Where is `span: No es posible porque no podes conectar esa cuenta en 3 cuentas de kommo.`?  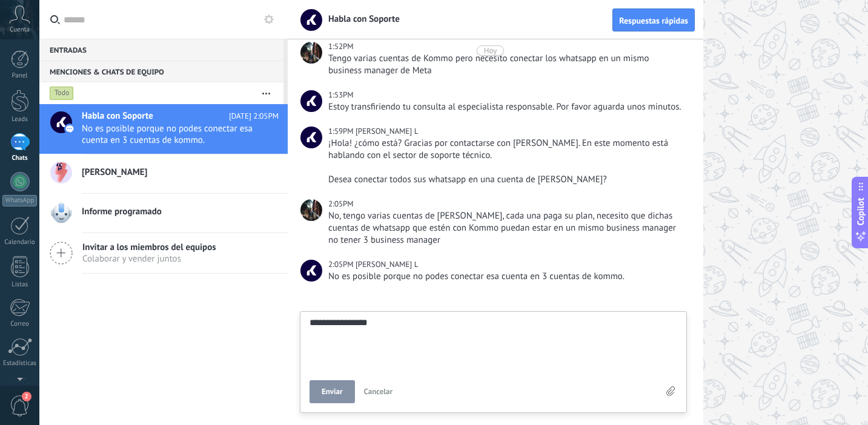
span: No es posible porque no podes conectar esa cuenta en 3 cuentas de kommo. is located at coordinates (169, 134).